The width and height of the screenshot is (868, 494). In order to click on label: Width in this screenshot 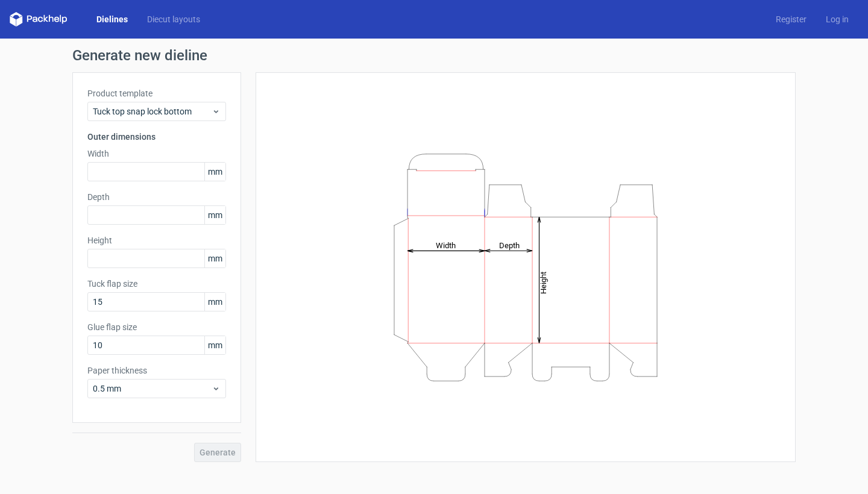, I will do `click(157, 153)`.